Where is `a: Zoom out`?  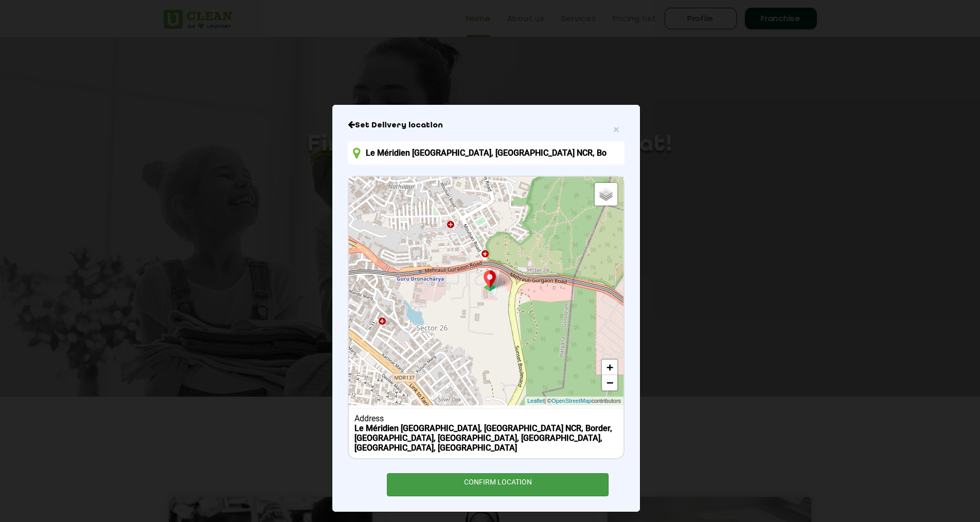
a: Zoom out is located at coordinates (609, 383).